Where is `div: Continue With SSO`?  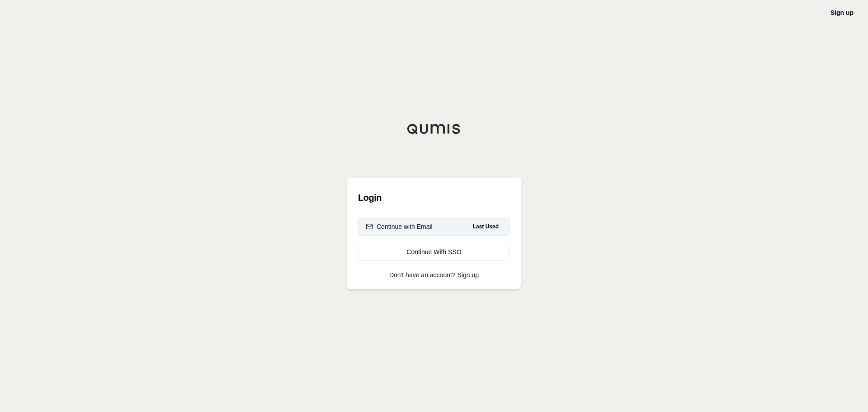
div: Continue With SSO is located at coordinates (434, 252).